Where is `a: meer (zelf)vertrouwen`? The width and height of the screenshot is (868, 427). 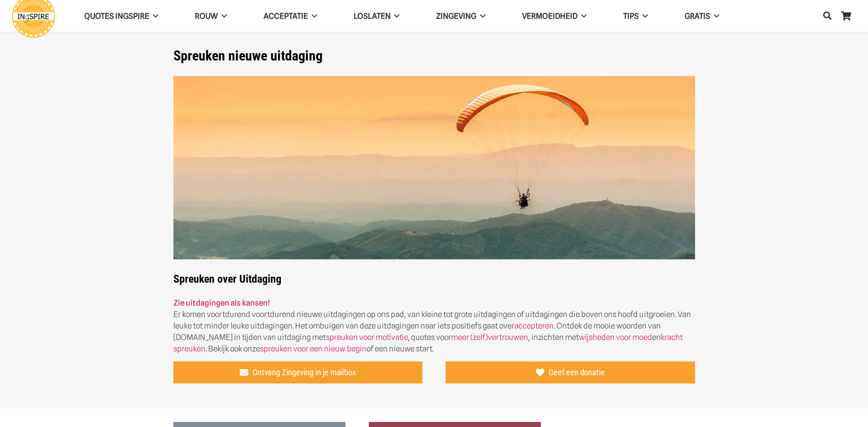
a: meer (zelf)vertrouwen is located at coordinates (490, 337).